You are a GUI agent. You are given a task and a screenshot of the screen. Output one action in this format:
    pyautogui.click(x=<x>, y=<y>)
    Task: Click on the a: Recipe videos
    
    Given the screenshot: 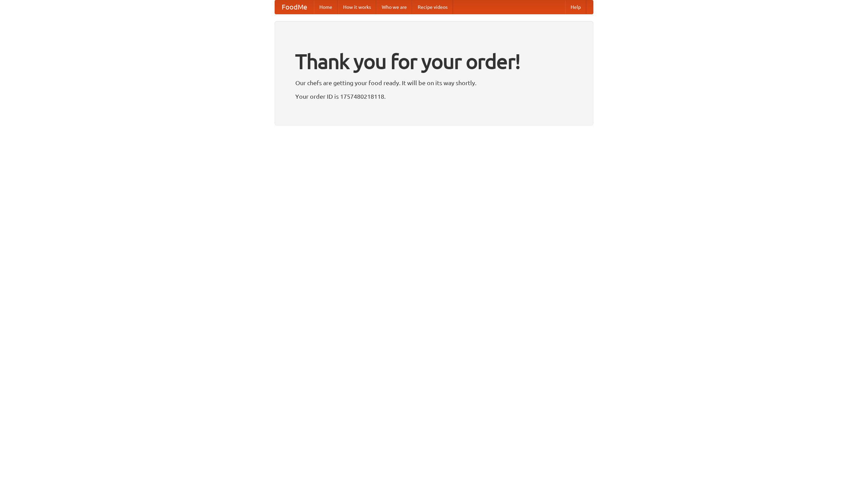 What is the action you would take?
    pyautogui.click(x=433, y=7)
    